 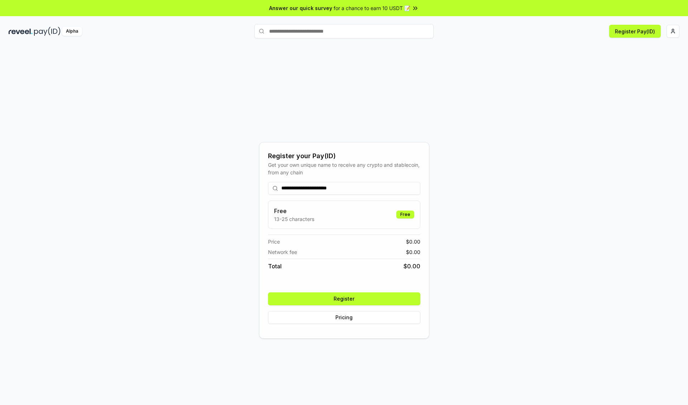 What do you see at coordinates (294, 219) in the screenshot?
I see `p: 13-25 characters` at bounding box center [294, 219].